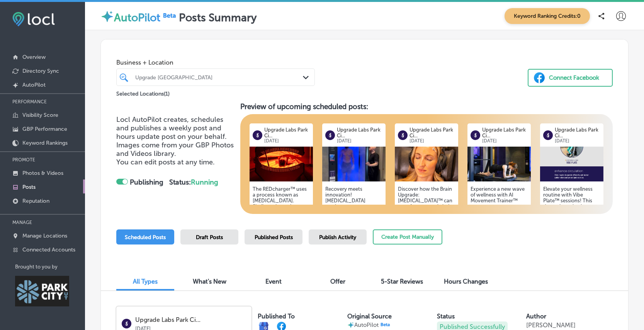 This screenshot has height=330, width=644. Describe the element at coordinates (45, 129) in the screenshot. I see `p: GBP Performance` at that location.